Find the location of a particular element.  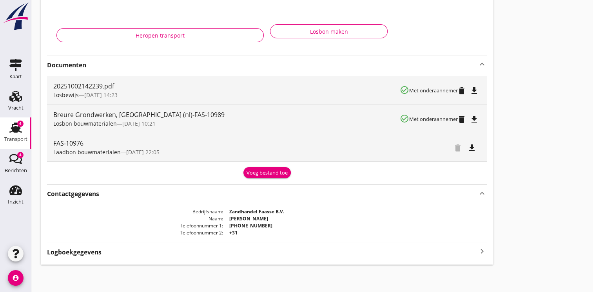

span: Laadbon bouwmaterialen is located at coordinates (87, 152).